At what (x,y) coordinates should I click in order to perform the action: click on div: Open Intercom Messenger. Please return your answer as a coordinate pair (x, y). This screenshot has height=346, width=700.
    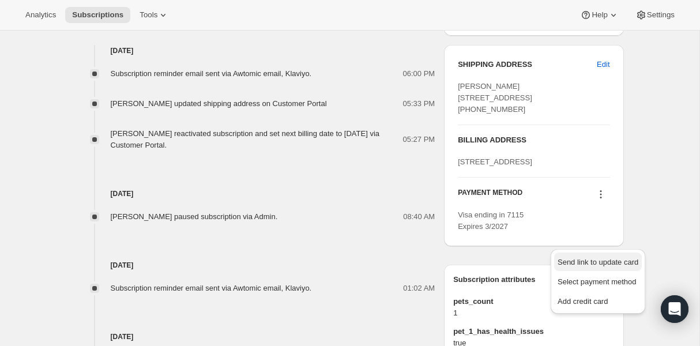
    Looking at the image, I should click on (674, 309).